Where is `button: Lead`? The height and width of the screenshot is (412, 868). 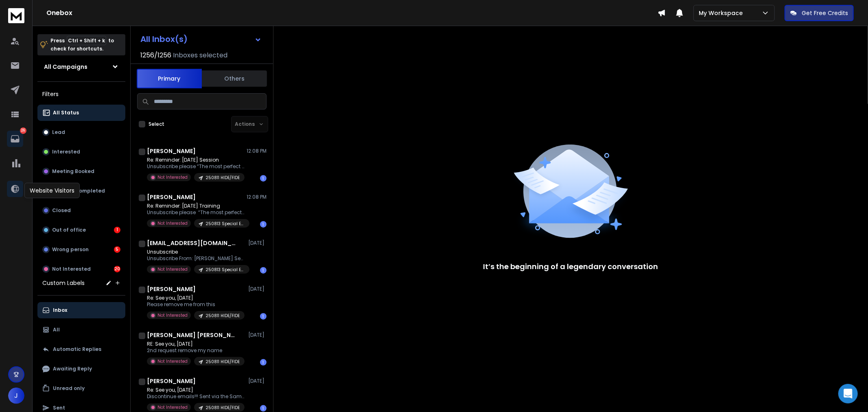
button: Lead is located at coordinates (81, 132).